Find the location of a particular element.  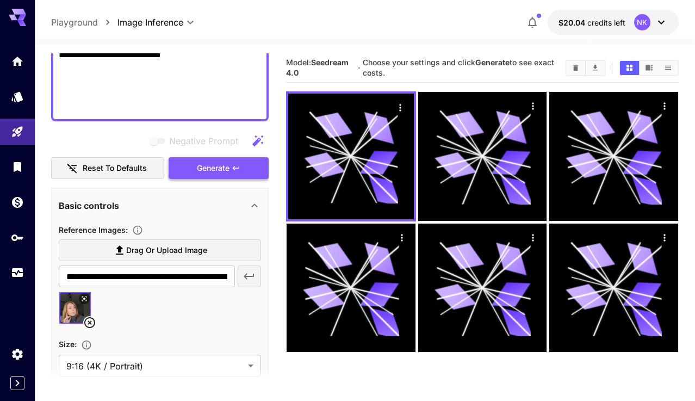

span: Reference Images : is located at coordinates (93, 230).